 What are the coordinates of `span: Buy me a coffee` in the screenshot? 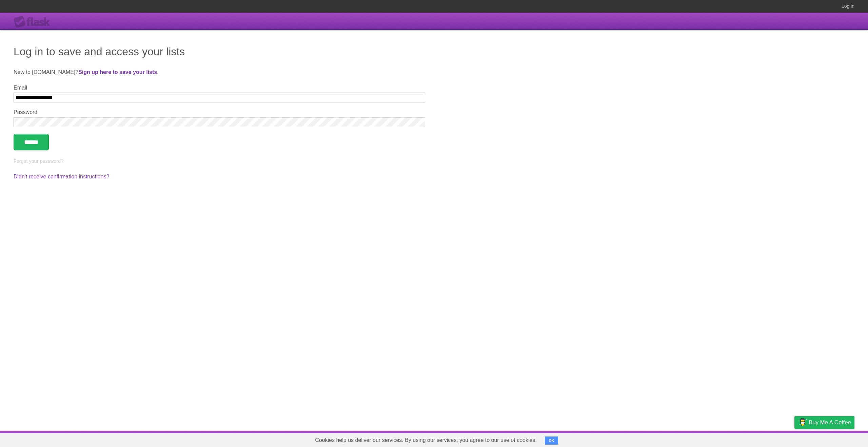 It's located at (829, 422).